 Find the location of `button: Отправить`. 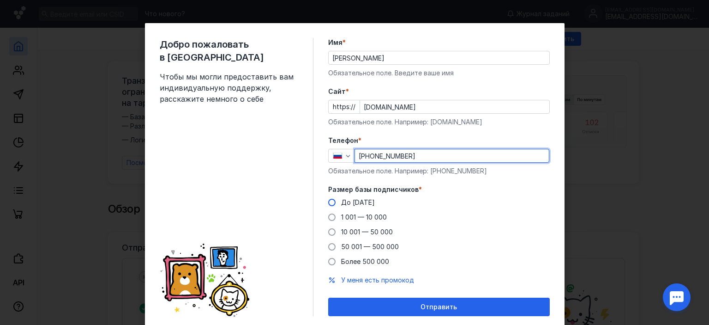

button: Отправить is located at coordinates (439, 307).